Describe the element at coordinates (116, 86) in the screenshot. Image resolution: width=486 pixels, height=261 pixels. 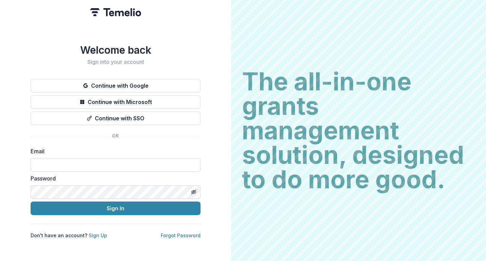
I see `button: Continue with Google` at that location.